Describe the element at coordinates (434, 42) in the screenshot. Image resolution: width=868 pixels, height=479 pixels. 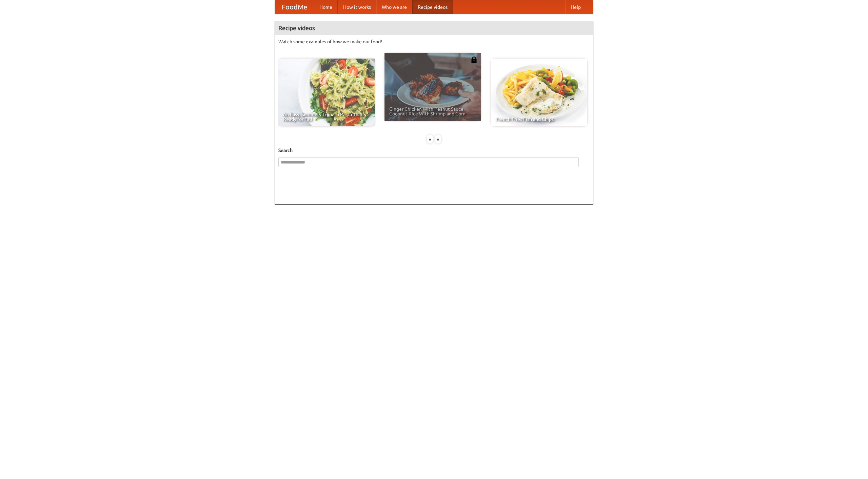
I see `p: Watch some examples of how we make our food!` at that location.